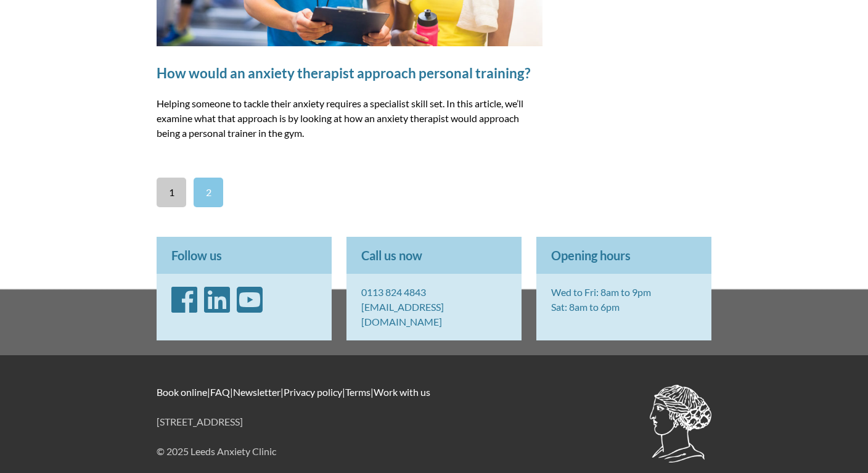 This screenshot has height=473, width=868. What do you see at coordinates (313, 392) in the screenshot?
I see `a: Privacy policy` at bounding box center [313, 392].